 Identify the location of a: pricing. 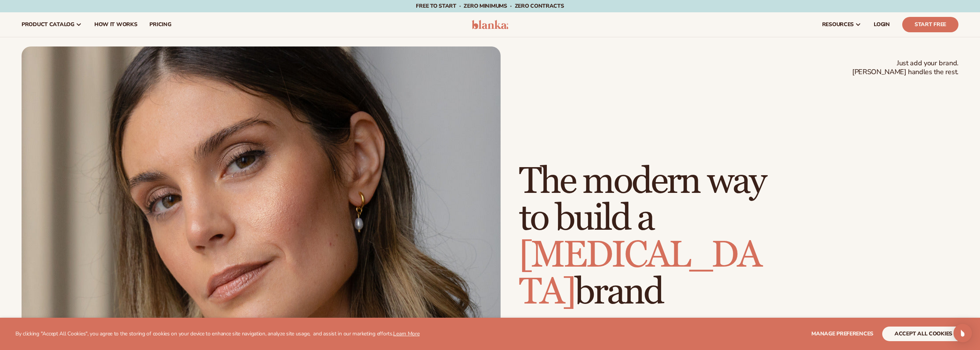
(160, 24).